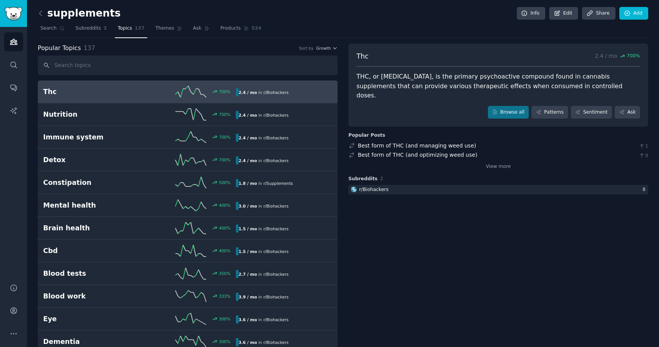 This screenshot has height=347, width=659. What do you see at coordinates (323, 48) in the screenshot?
I see `span: Growth` at bounding box center [323, 48].